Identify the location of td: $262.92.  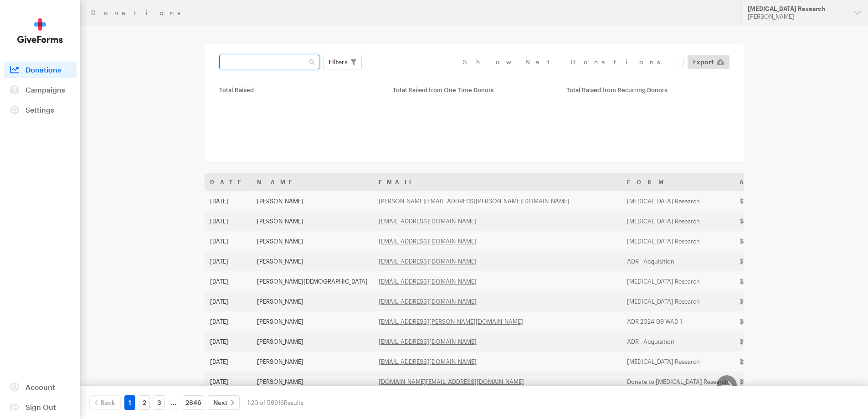
(771, 282).